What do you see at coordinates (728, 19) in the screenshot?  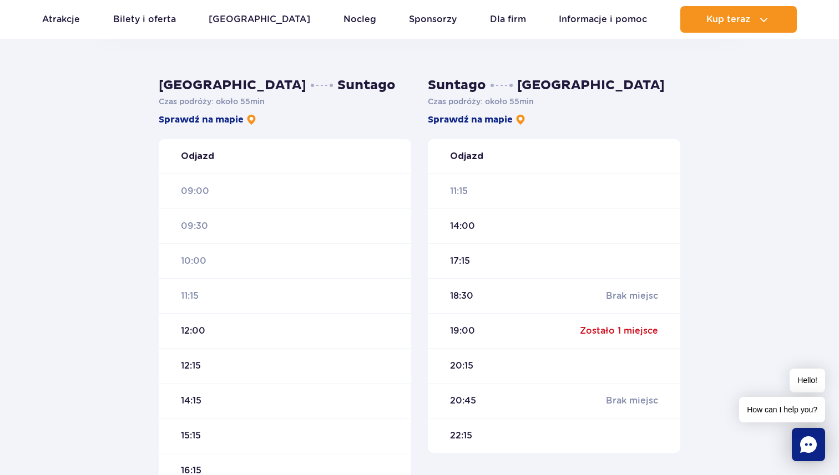 I see `span: Kup teraz` at bounding box center [728, 19].